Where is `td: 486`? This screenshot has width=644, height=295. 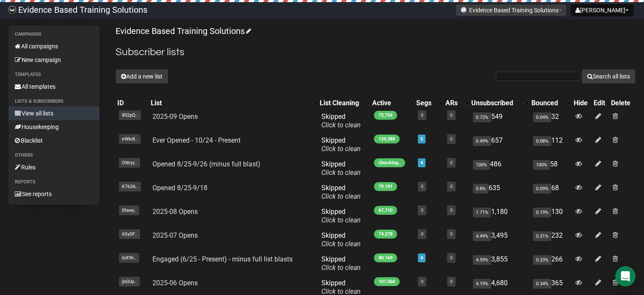 td: 486 is located at coordinates (500, 168).